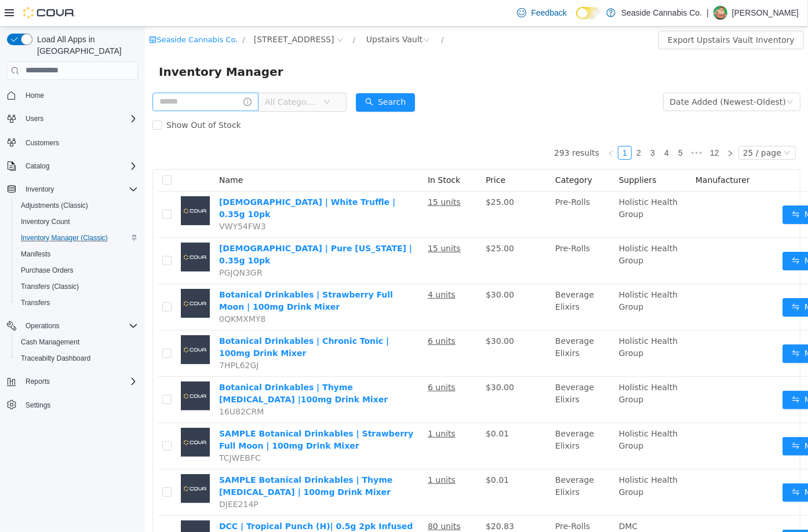 The height and width of the screenshot is (532, 808). What do you see at coordinates (37, 406) in the screenshot?
I see `a: Settings` at bounding box center [37, 406].